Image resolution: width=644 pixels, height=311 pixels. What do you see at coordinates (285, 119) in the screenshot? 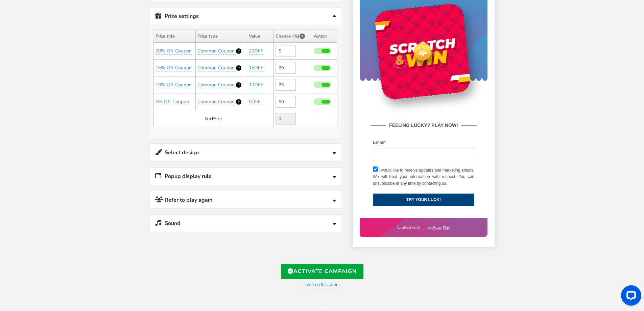
I see `input: Value not editable` at bounding box center [285, 119].